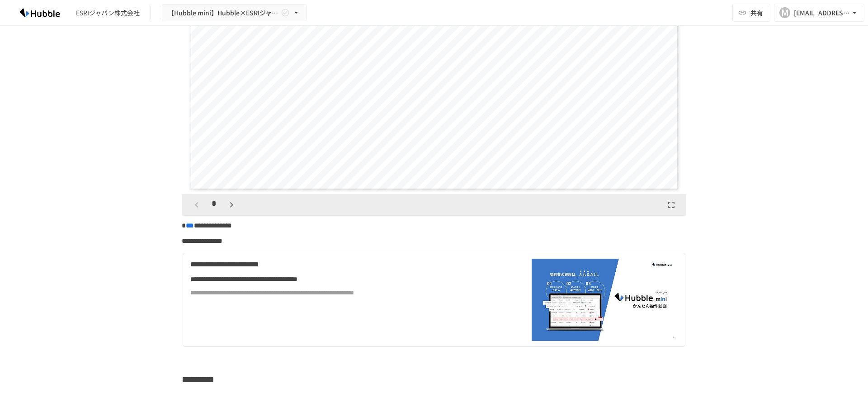 Image resolution: width=868 pixels, height=412 pixels. What do you see at coordinates (757, 13) in the screenshot?
I see `span: 共有` at bounding box center [757, 13].